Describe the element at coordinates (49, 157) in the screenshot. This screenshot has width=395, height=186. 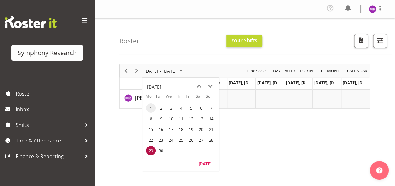
I see `span: Finance & Reporting` at that location.